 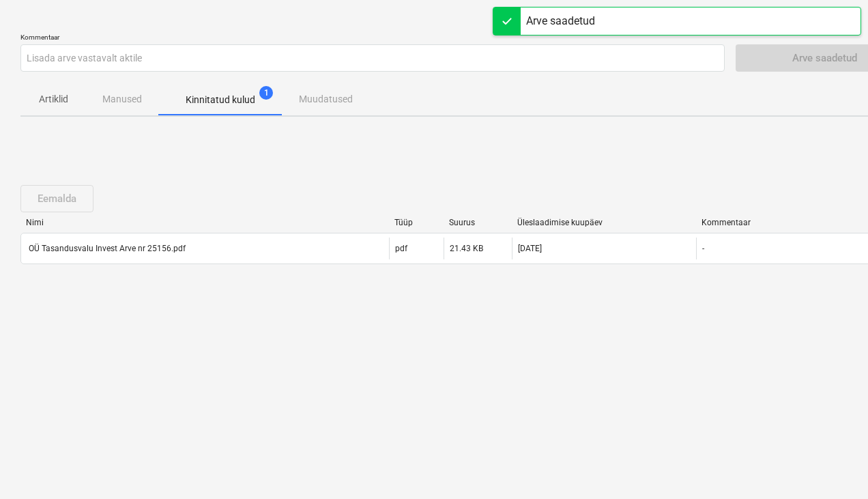 I want to click on p: Kinnitatud kulud, so click(x=221, y=99).